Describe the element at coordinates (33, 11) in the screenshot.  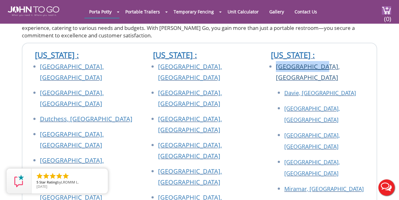
I see `img: JOHN to go` at that location.